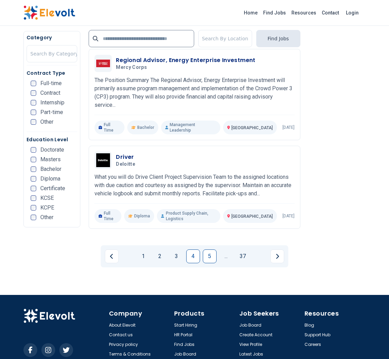  I want to click on span: KCPE, so click(47, 208).